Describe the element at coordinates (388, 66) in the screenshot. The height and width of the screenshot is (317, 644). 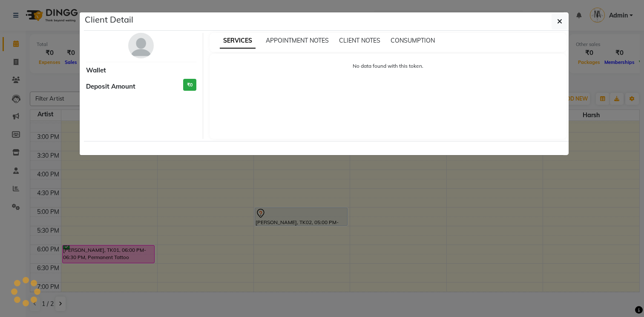
I see `p: No data found with this token.` at that location.